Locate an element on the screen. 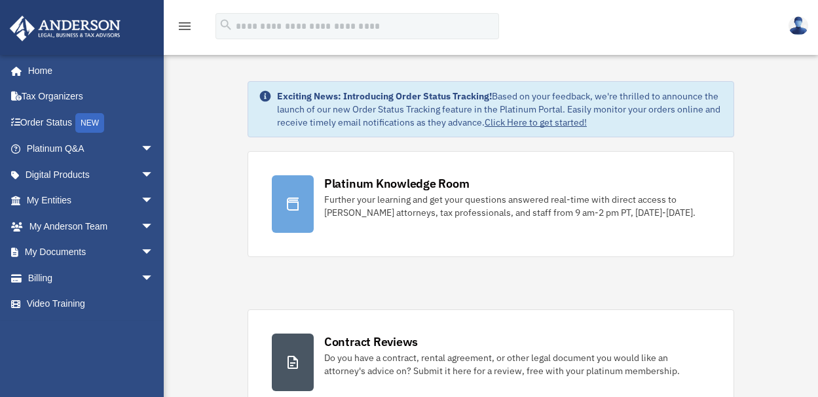  i: menu is located at coordinates (185, 26).